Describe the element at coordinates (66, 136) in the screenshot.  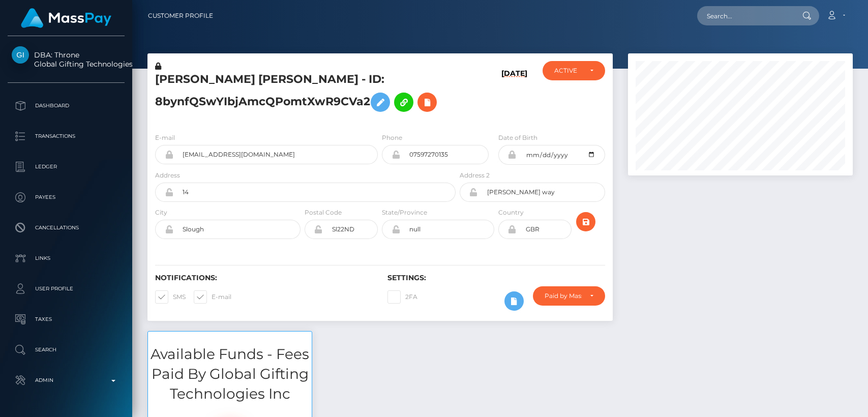
I see `a: Transactions` at that location.